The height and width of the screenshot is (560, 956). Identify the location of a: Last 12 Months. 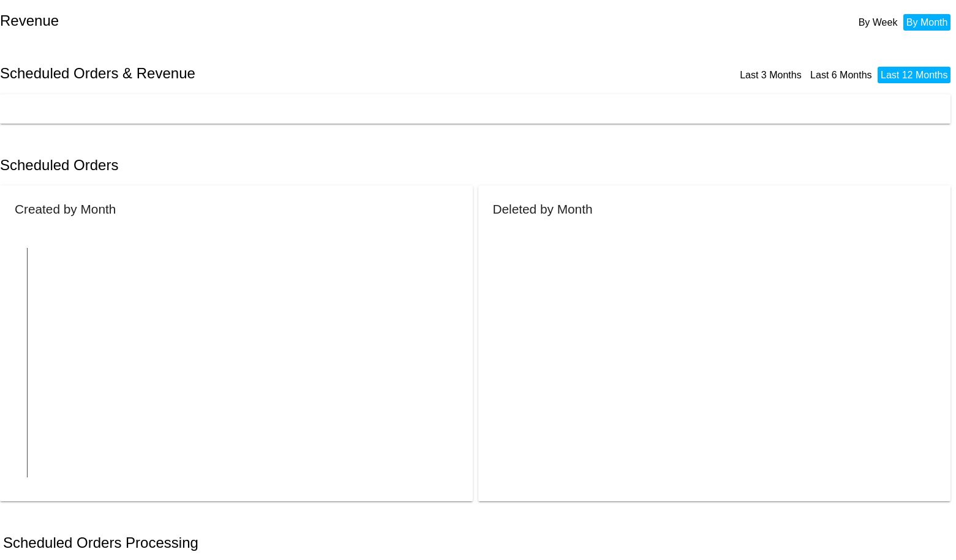
(914, 74).